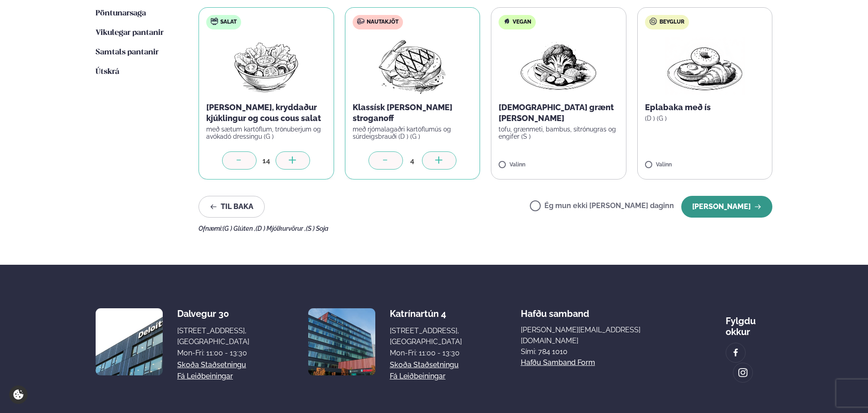 The height and width of the screenshot is (413, 868). What do you see at coordinates (558, 133) in the screenshot?
I see `p: tofu, grænmeti, bambus, sítrónugras og engifer (S )` at bounding box center [558, 133].